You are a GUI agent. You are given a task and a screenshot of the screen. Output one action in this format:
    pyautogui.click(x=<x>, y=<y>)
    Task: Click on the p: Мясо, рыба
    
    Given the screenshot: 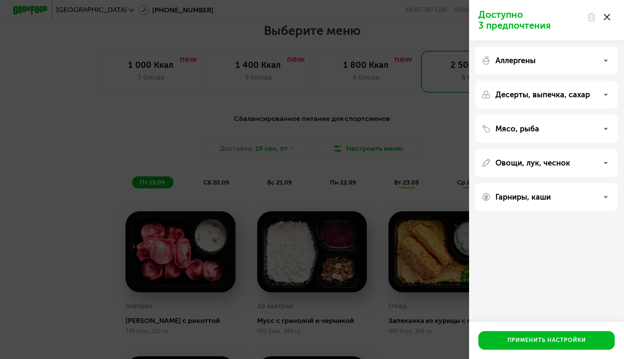 What is the action you would take?
    pyautogui.click(x=517, y=129)
    